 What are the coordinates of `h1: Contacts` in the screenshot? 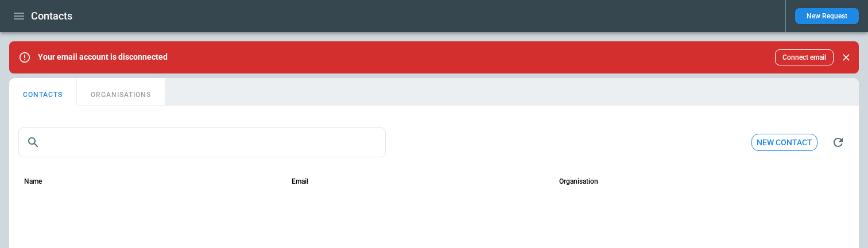 It's located at (52, 16).